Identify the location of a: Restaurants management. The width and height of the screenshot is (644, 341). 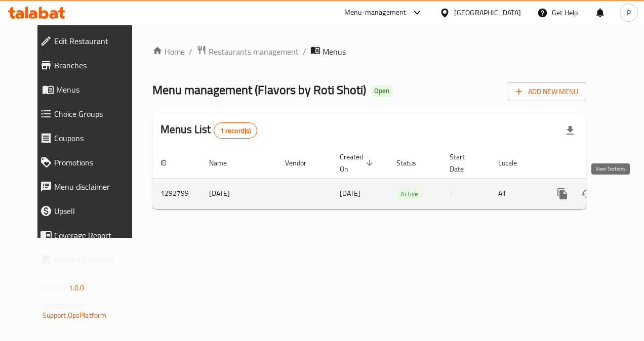
(248, 52).